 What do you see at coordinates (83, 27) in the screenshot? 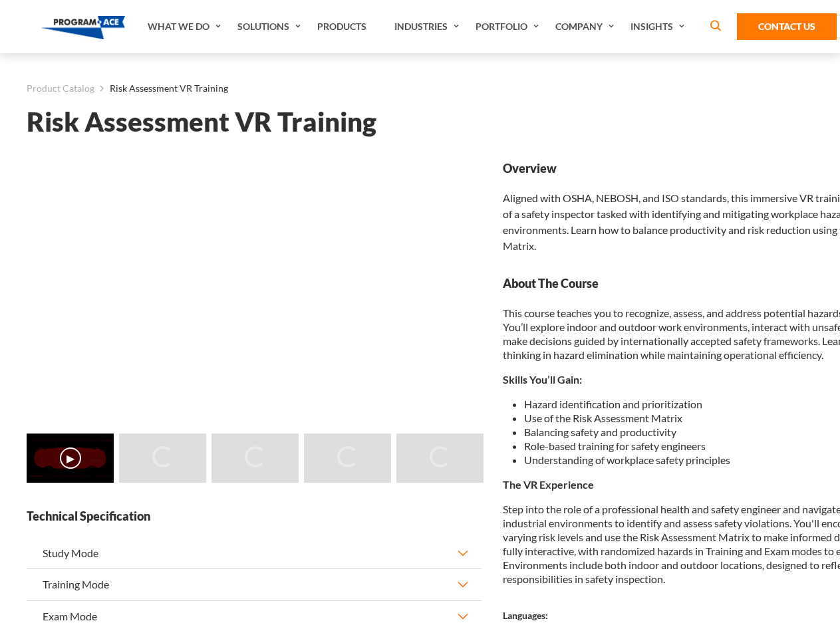
I see `img: Program-Ace` at bounding box center [83, 27].